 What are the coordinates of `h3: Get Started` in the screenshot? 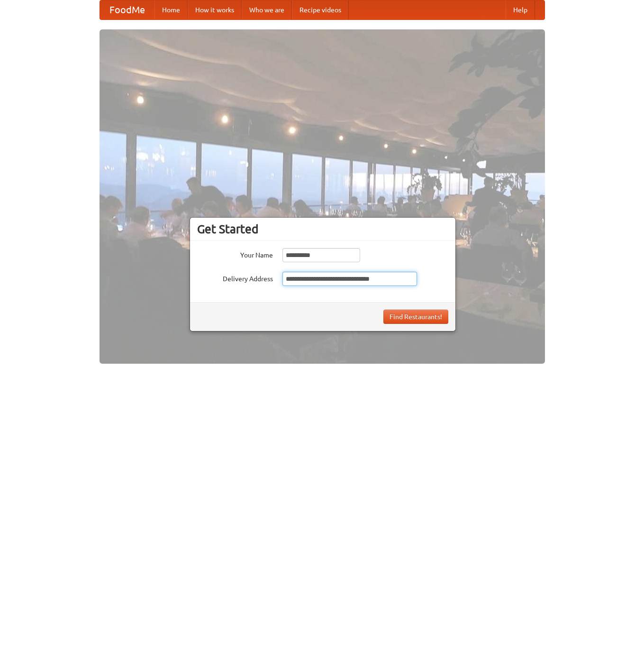 It's located at (322, 229).